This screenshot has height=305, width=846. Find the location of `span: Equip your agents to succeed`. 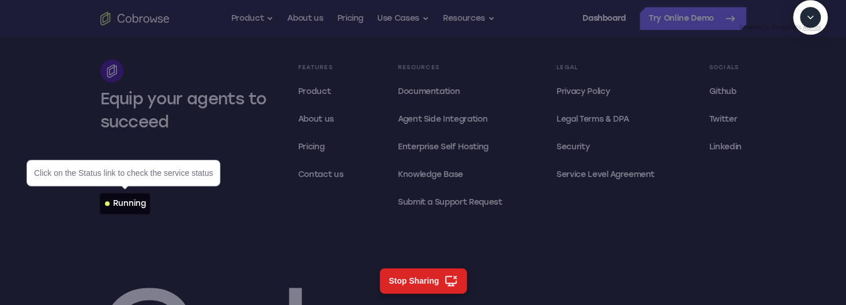

span: Equip your agents to succeed is located at coordinates (183, 110).